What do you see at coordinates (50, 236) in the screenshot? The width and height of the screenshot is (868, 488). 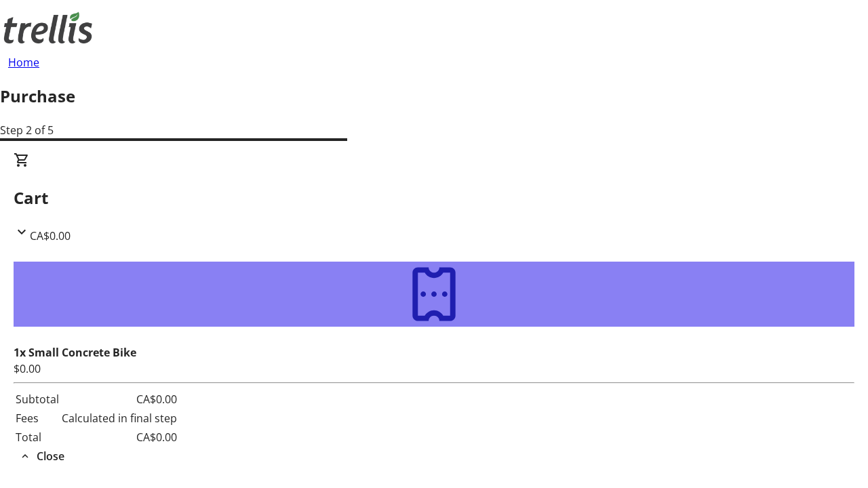 I see `span: CA$0.00` at bounding box center [50, 236].